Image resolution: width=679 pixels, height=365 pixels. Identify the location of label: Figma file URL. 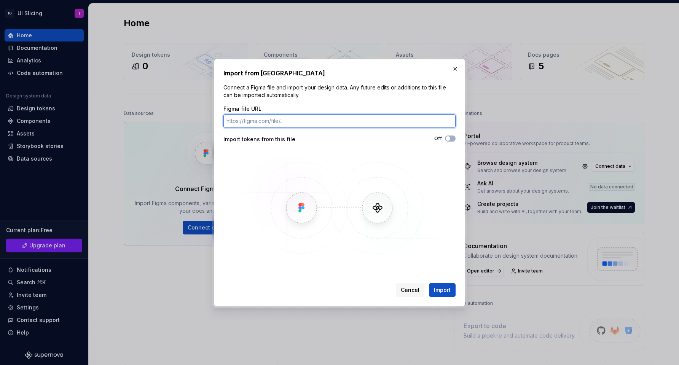
(242, 109).